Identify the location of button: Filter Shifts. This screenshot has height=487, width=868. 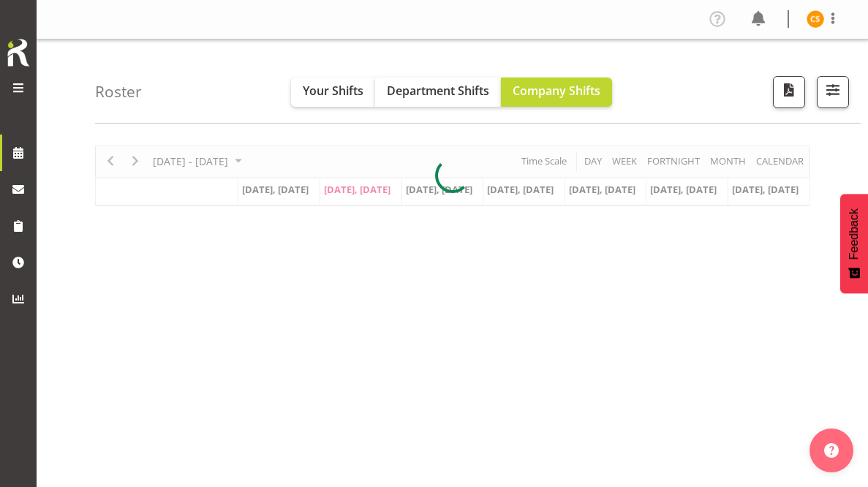
(832, 92).